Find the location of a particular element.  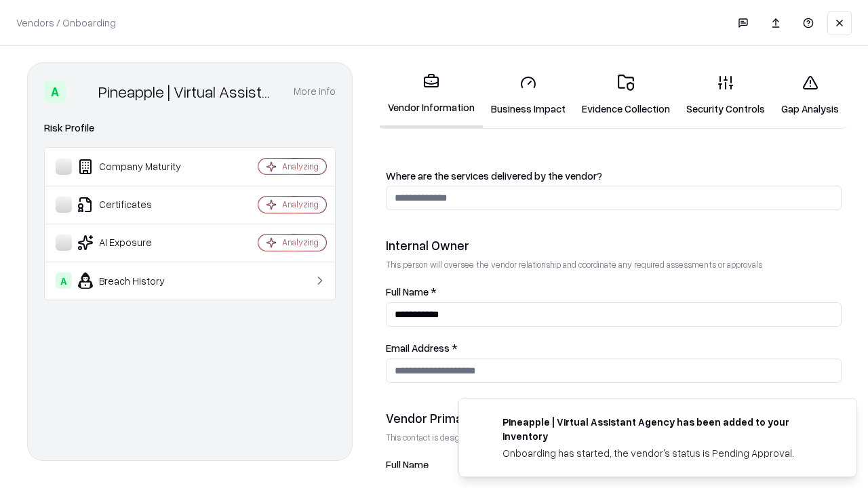

div: AI Exposure is located at coordinates (136, 243).